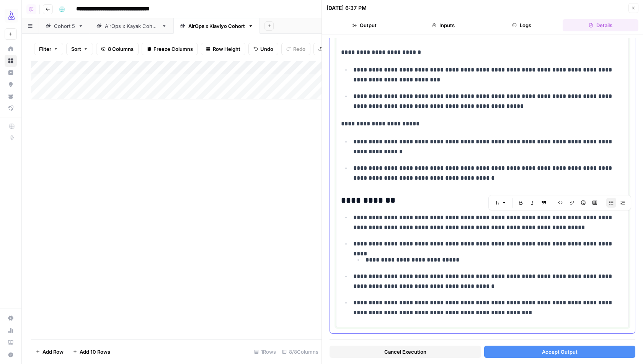 The height and width of the screenshot is (364, 643). I want to click on a: Settings, so click(11, 318).